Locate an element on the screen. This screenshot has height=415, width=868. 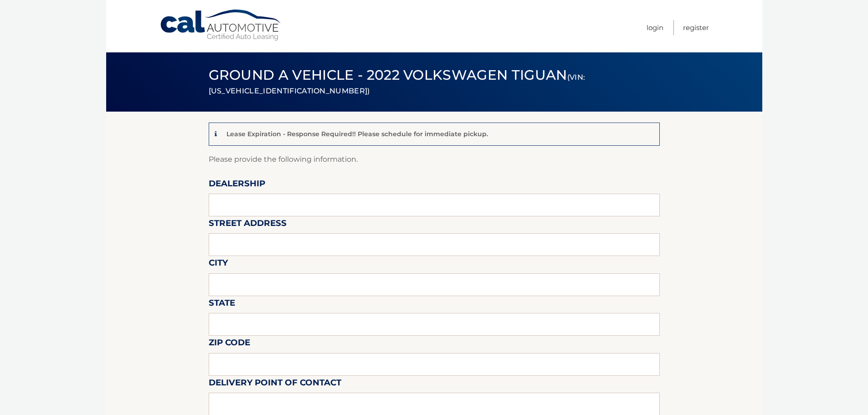
a: Login is located at coordinates (655, 27).